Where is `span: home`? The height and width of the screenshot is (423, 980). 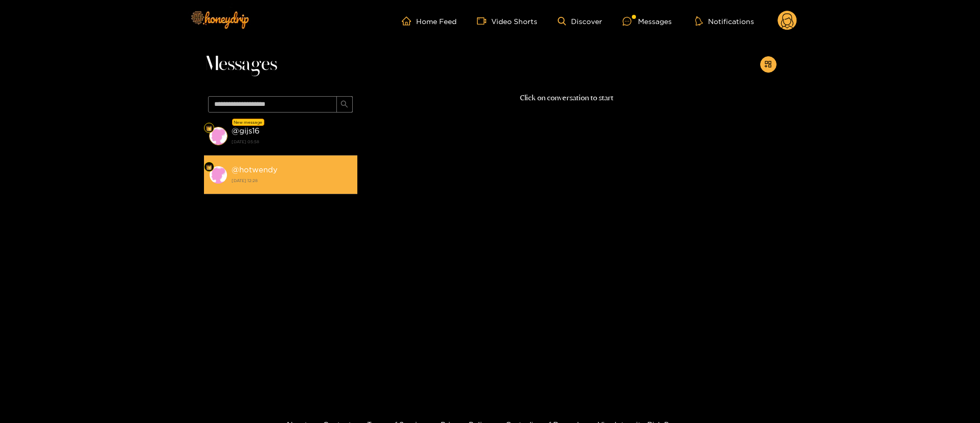 span: home is located at coordinates (409, 21).